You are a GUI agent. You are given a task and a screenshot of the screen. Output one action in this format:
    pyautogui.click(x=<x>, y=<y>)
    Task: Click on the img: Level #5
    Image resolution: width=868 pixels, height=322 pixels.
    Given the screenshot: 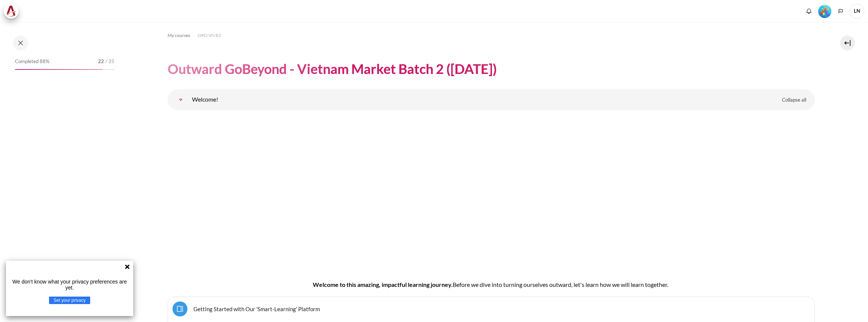 What is the action you would take?
    pyautogui.click(x=824, y=11)
    